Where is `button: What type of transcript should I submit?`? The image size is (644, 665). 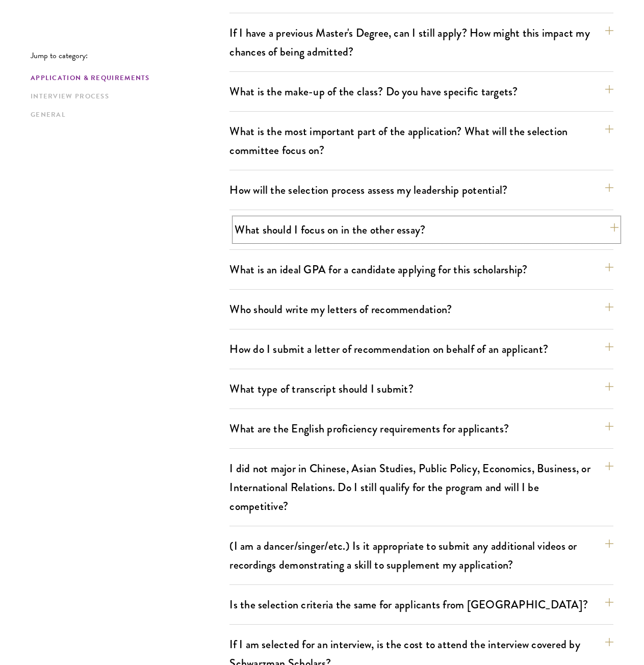
button: What type of transcript should I submit? is located at coordinates (421, 388).